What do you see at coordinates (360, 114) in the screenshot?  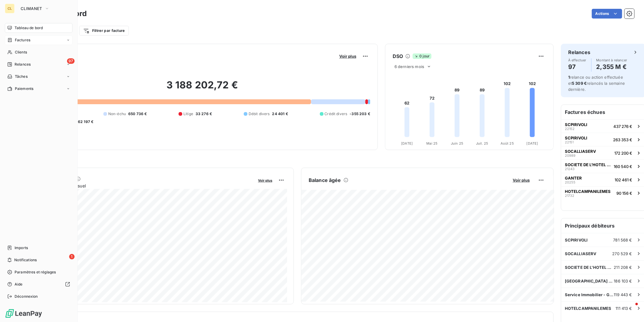 I see `span: -355 203 €` at bounding box center [360, 114].